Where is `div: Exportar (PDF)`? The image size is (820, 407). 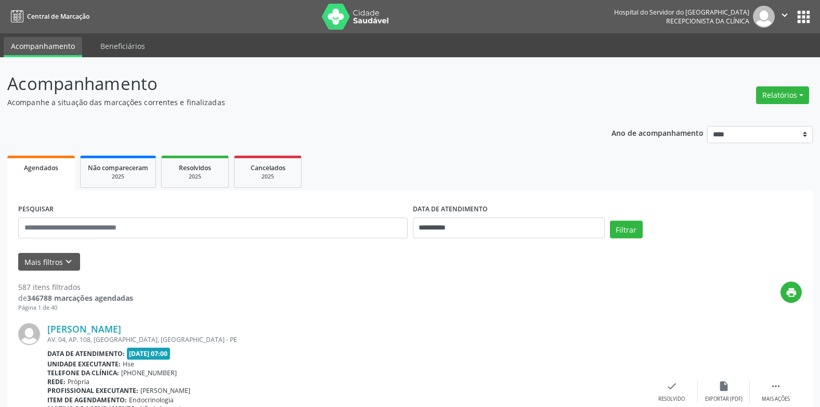 div: Exportar (PDF) is located at coordinates (724, 399).